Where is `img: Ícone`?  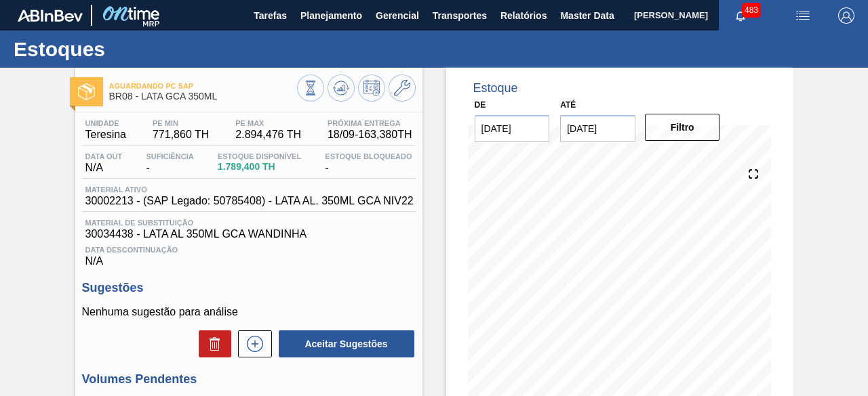
img: Ícone is located at coordinates (87, 91).